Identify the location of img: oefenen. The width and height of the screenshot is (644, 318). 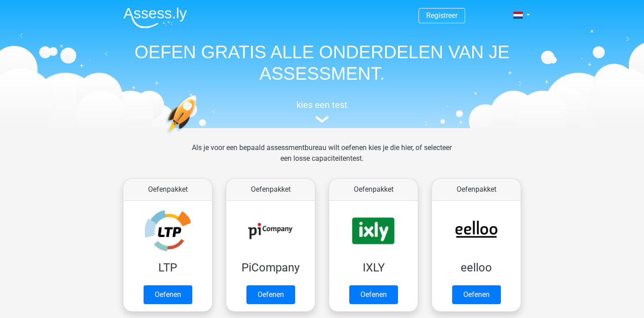
(198, 135).